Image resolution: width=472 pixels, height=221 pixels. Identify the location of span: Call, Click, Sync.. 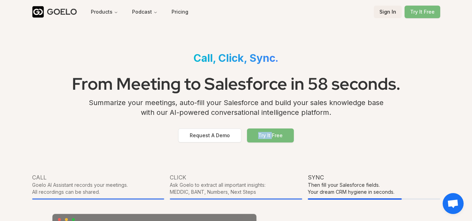
(236, 58).